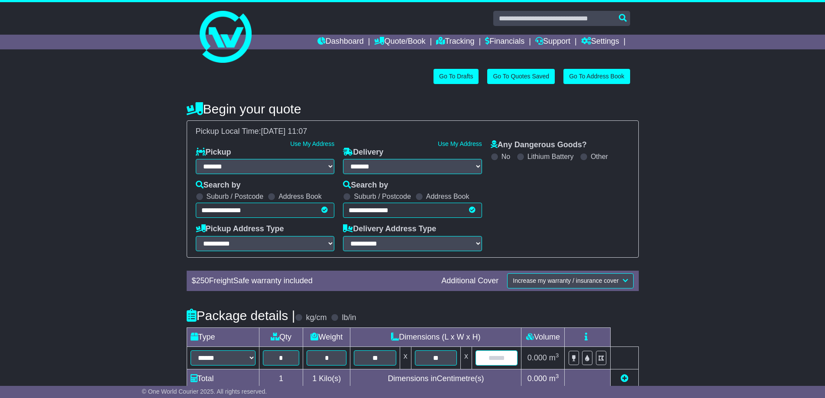  What do you see at coordinates (456, 76) in the screenshot?
I see `a: Go To Drafts` at bounding box center [456, 76].